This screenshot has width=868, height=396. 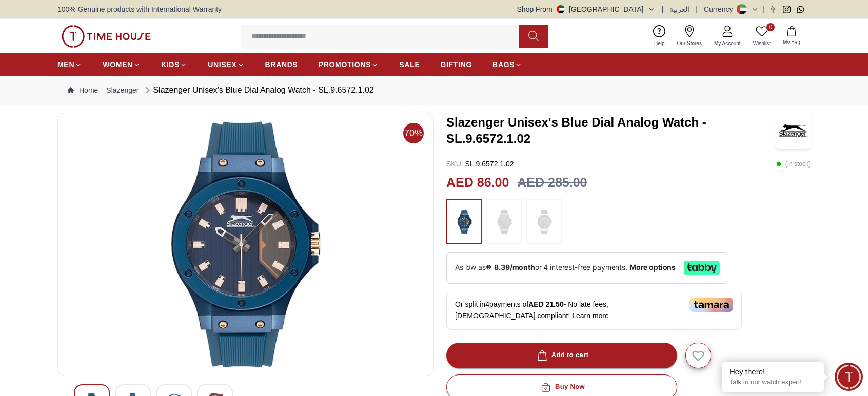 I want to click on span: SKU :, so click(x=455, y=164).